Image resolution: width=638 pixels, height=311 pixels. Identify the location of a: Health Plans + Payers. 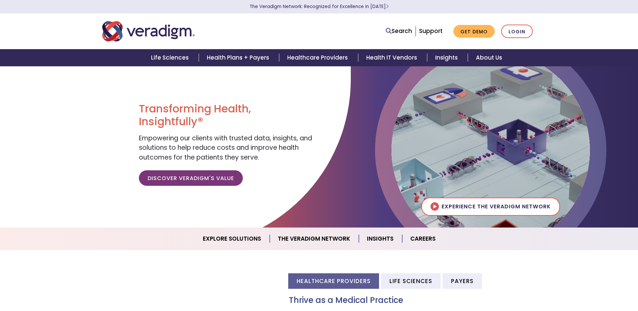
(239, 57).